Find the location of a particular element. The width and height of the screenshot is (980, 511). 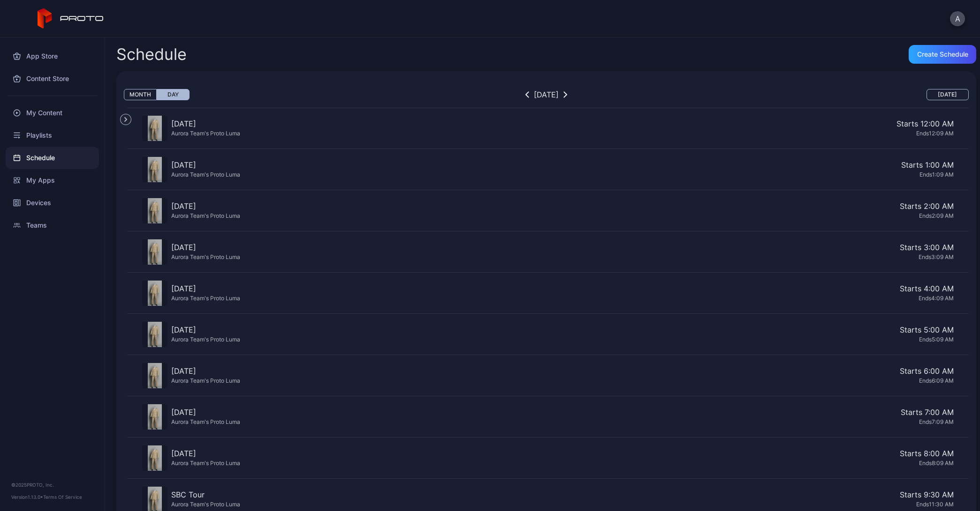

div: Starts 4:00 AM is located at coordinates (599, 288).